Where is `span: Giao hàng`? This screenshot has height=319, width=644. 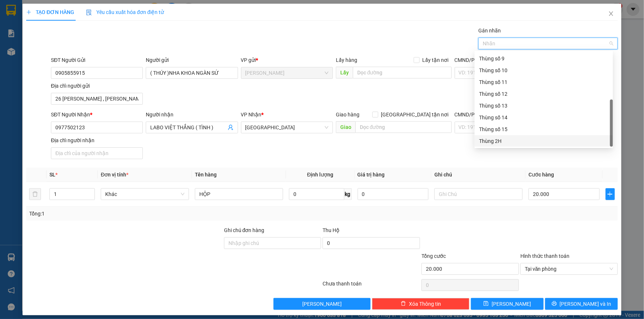 span: Giao hàng is located at coordinates (347, 115).